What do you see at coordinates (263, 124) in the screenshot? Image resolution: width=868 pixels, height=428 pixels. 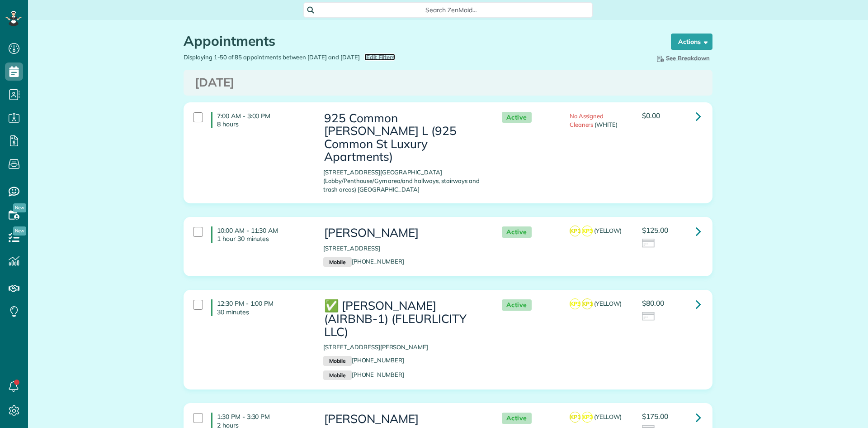 I see `p: 8 hours` at bounding box center [263, 124].